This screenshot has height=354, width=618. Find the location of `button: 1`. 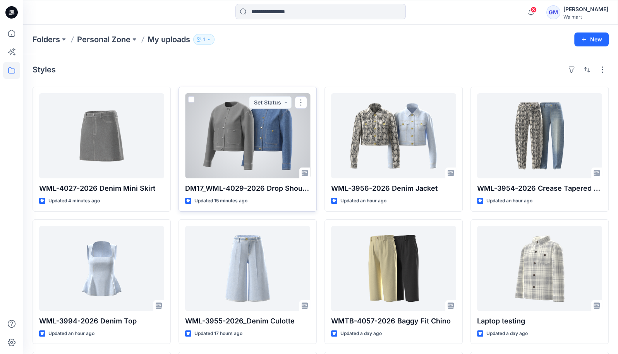

button: 1 is located at coordinates (204, 40).